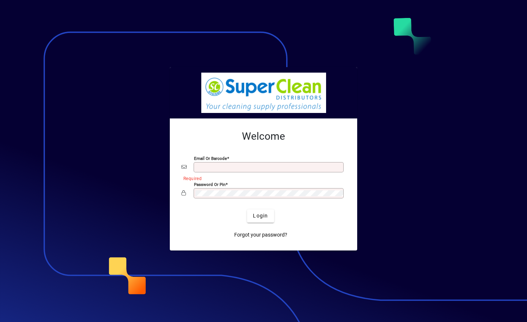 Image resolution: width=527 pixels, height=322 pixels. What do you see at coordinates (261, 234) in the screenshot?
I see `span: Forgot your password?` at bounding box center [261, 234].